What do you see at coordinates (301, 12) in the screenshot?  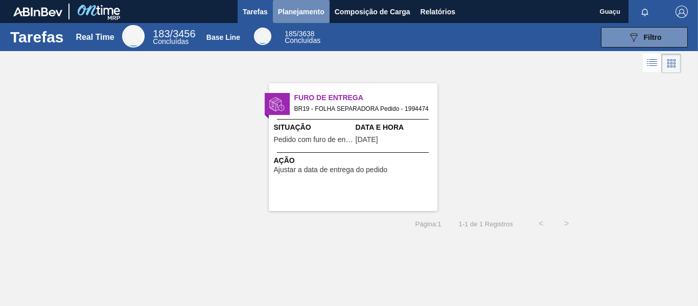 I see `span: Planejamento` at bounding box center [301, 12].